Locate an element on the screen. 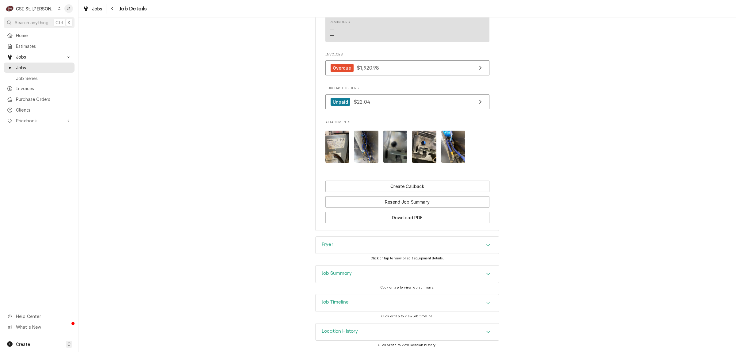  a: View Invoice is located at coordinates (407, 68).